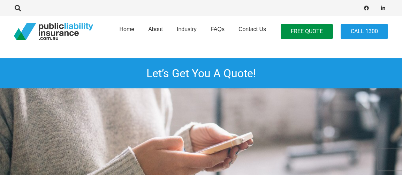 The height and width of the screenshot is (175, 402). Describe the element at coordinates (307, 31) in the screenshot. I see `a: FREE QUOTE` at that location.